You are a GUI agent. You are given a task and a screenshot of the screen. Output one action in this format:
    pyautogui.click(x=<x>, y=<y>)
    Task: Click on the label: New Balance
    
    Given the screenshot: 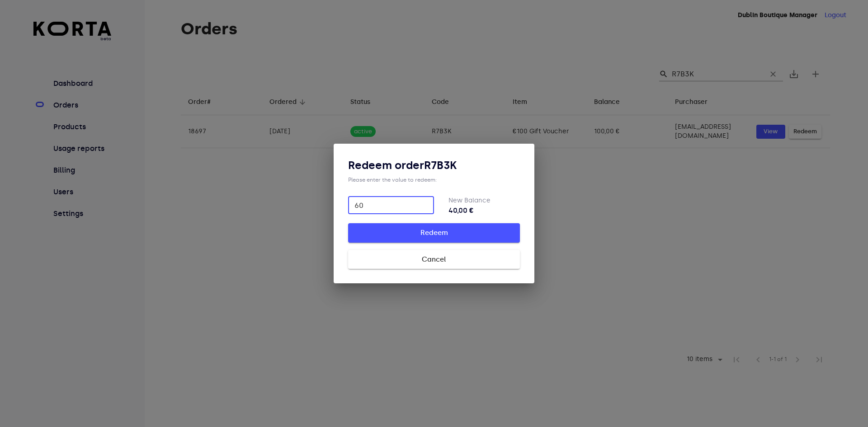 What is the action you would take?
    pyautogui.click(x=470, y=201)
    